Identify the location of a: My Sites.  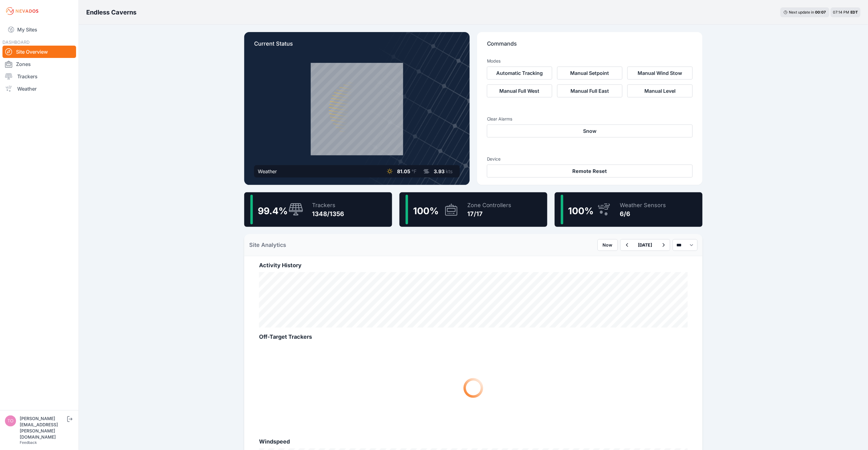
(39, 29).